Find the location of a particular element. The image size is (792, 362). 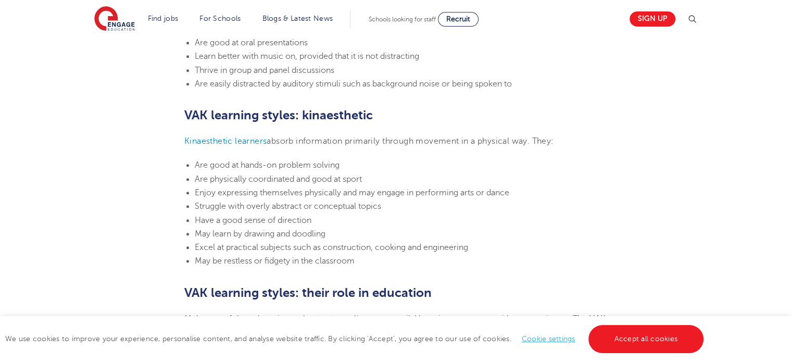

span: Recruit is located at coordinates (458, 19).